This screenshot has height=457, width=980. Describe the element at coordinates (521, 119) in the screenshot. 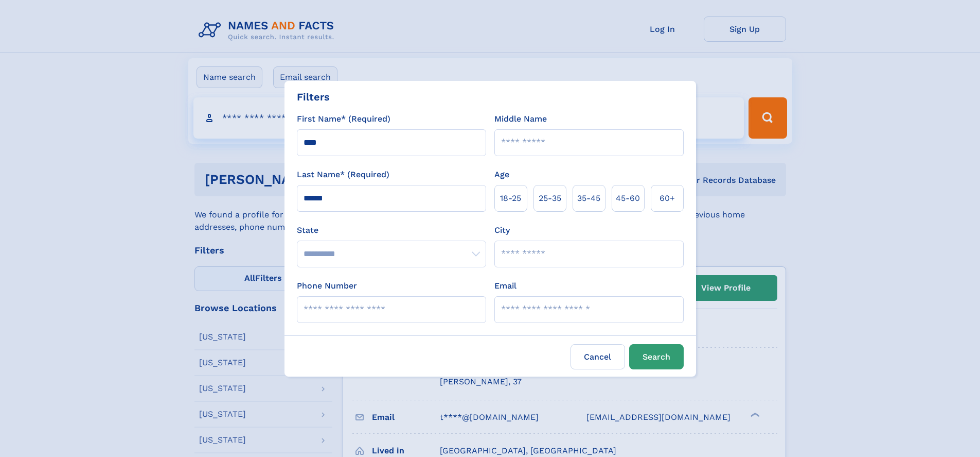

I see `label: Middle Name` at that location.